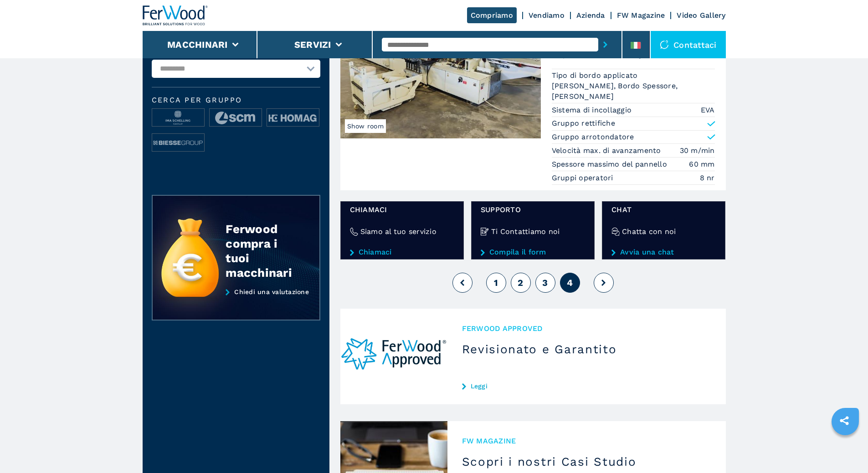 The height and width of the screenshot is (473, 868). Describe the element at coordinates (354, 232) in the screenshot. I see `img: Siamo al tuo servizio` at that location.